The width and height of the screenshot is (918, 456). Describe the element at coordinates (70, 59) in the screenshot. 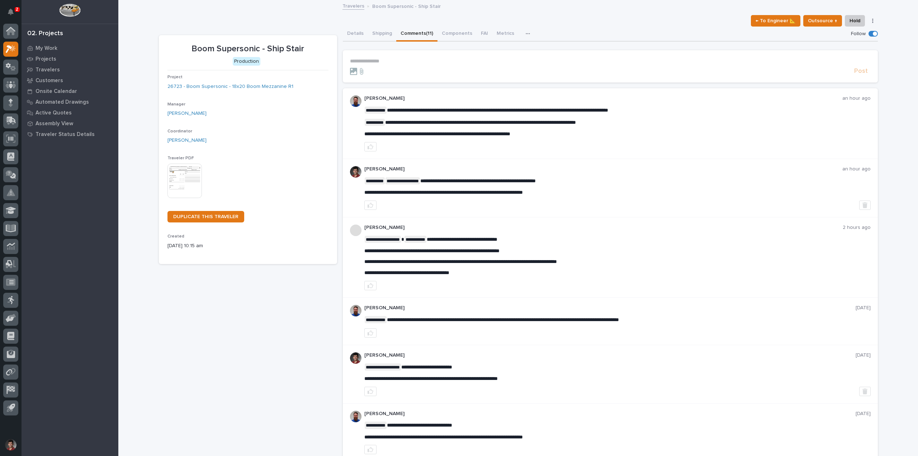

I see `a: Projects` at that location.